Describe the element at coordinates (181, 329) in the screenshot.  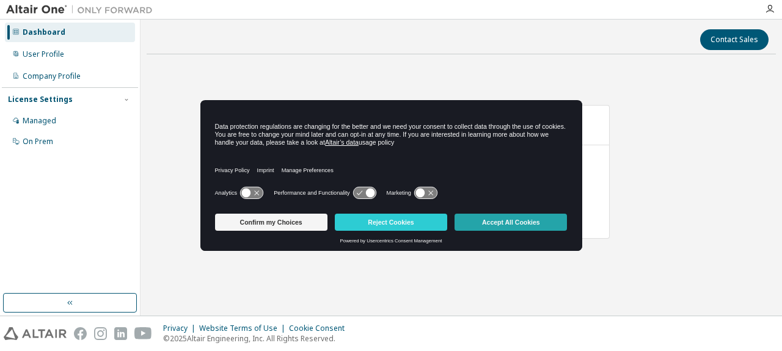
I see `div: Privacy` at that location.